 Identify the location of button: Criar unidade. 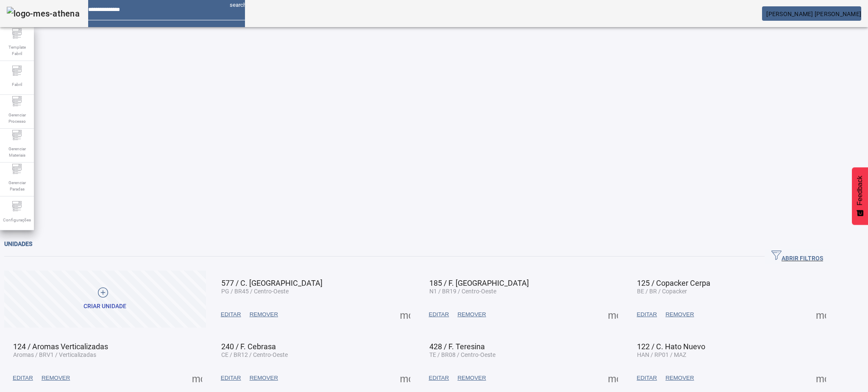
(105, 299).